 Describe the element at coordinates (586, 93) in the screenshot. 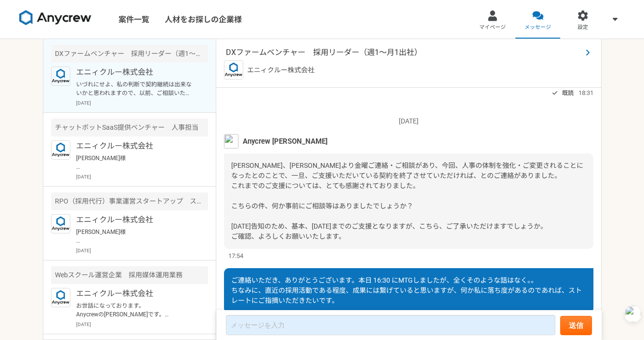

I see `span: 18:31` at that location.